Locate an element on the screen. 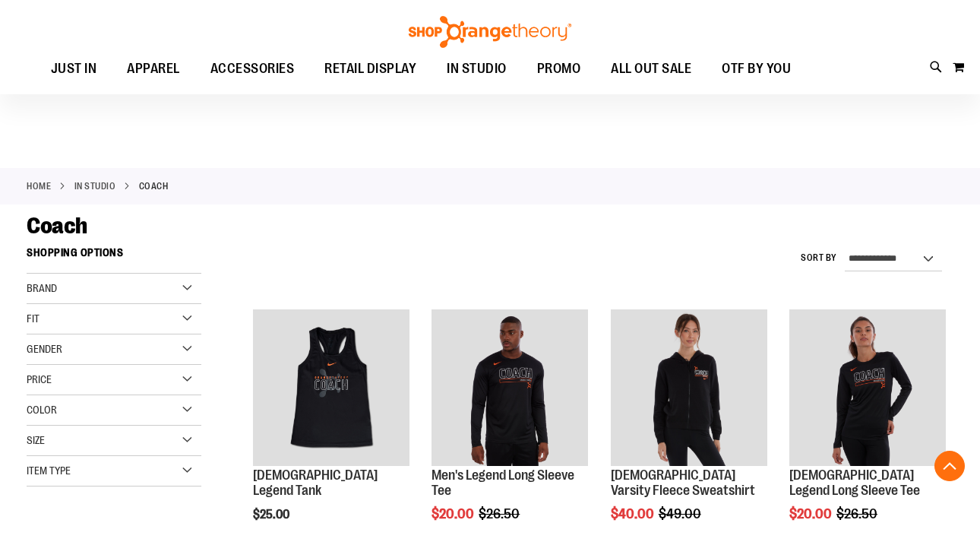 The width and height of the screenshot is (980, 542). span: OTF BY YOU is located at coordinates (756, 69).